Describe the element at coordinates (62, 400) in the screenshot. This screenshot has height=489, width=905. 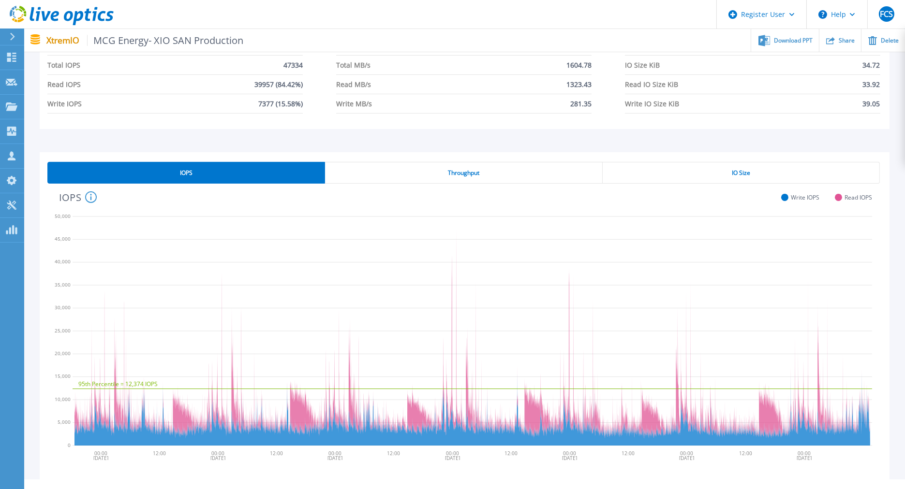
I see `text: 10,000` at that location.